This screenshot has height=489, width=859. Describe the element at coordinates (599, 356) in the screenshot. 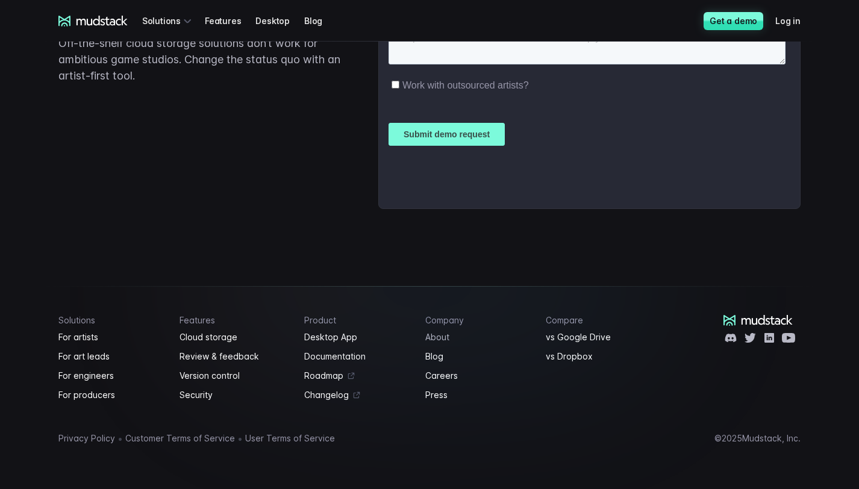

I see `a: vs Dropbox` at that location.